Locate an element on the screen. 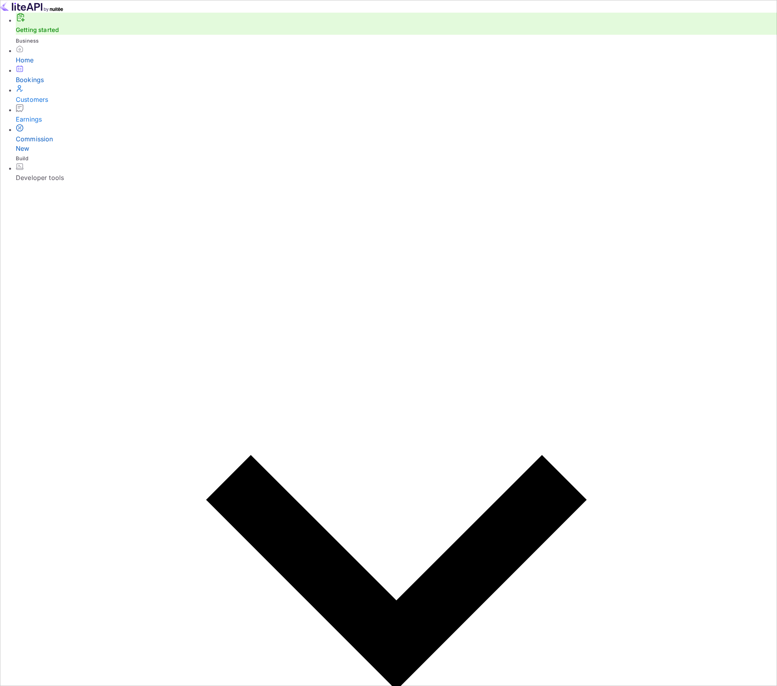 This screenshot has height=686, width=777. a: CommissionNew is located at coordinates (397, 139).